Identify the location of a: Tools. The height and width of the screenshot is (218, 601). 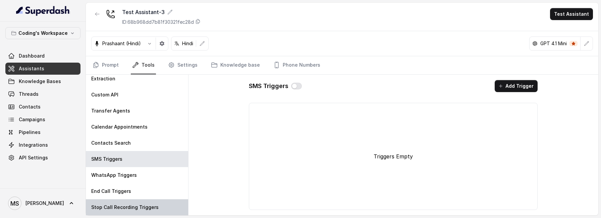
(143, 65).